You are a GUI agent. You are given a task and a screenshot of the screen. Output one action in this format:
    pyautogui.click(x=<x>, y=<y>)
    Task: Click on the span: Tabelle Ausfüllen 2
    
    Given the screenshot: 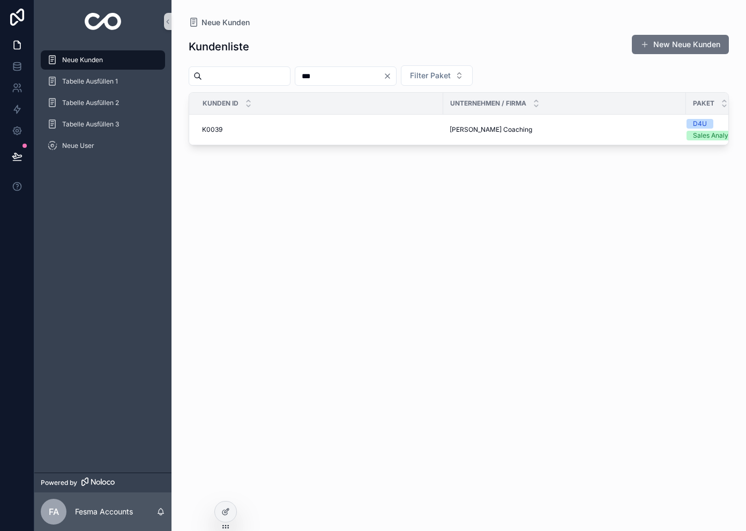 What is the action you would take?
    pyautogui.click(x=91, y=103)
    